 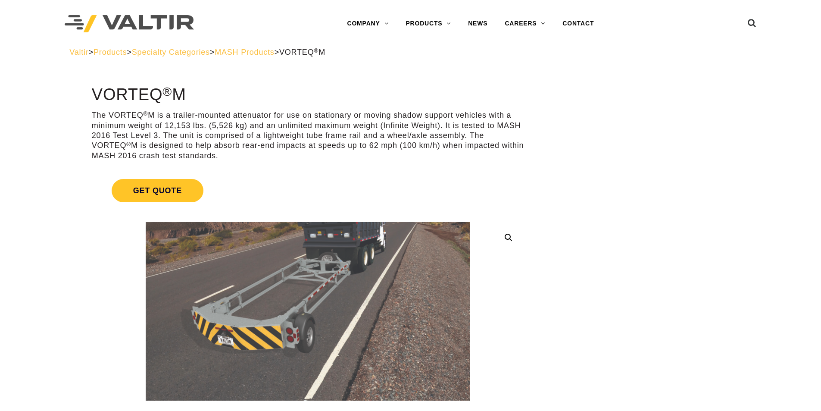 I want to click on span: Specialty Categories, so click(x=171, y=52).